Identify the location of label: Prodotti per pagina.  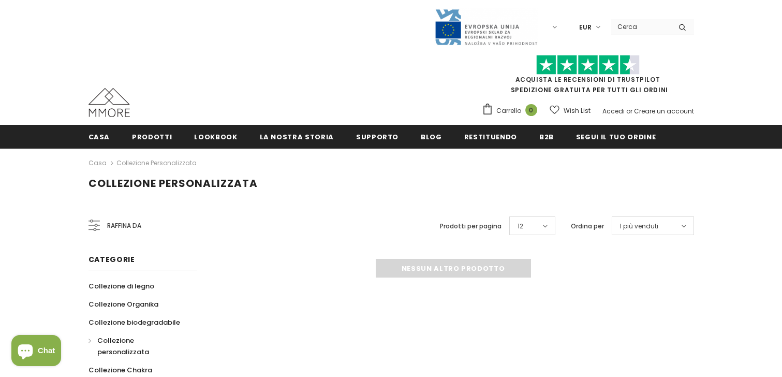
(471, 226).